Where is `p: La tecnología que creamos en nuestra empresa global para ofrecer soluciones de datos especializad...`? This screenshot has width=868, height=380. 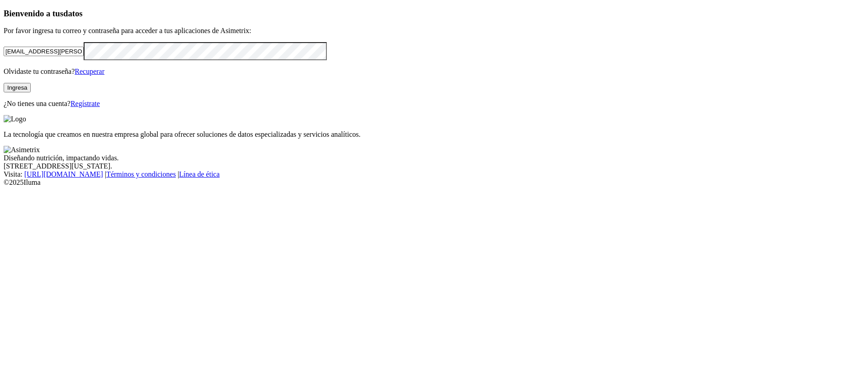 p: La tecnología que creamos en nuestra empresa global para ofrecer soluciones de datos especializad... is located at coordinates (434, 134).